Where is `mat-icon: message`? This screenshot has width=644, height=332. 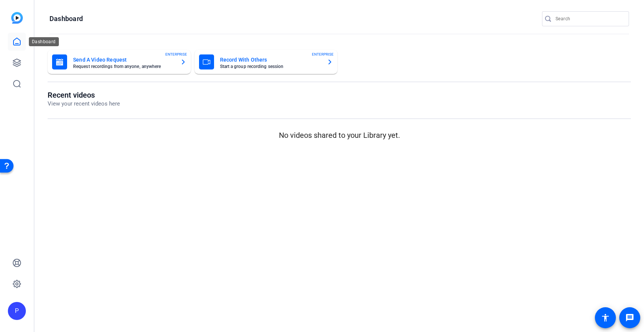
mat-icon: message is located at coordinates (630, 318).